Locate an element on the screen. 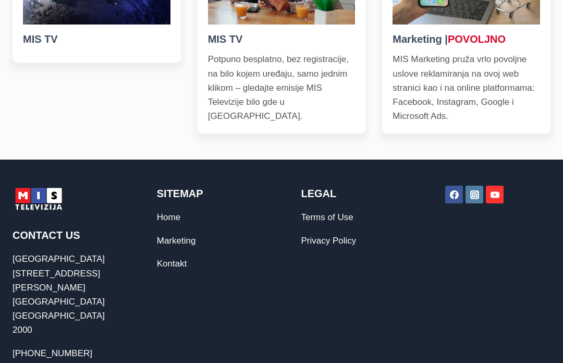 This screenshot has width=563, height=363. a: YouTube is located at coordinates (495, 195).